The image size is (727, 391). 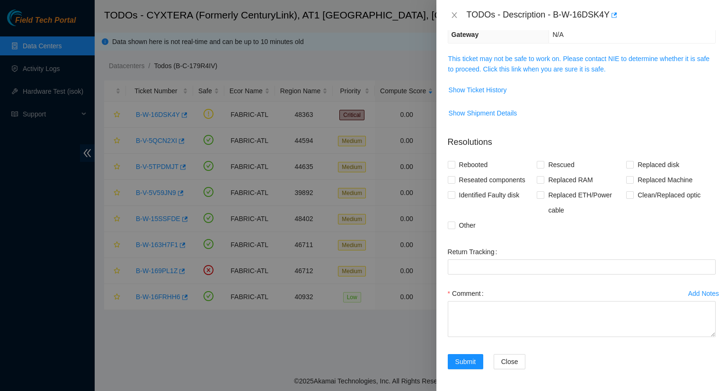 What do you see at coordinates (585, 202) in the screenshot?
I see `span: Replaced ETH/Power cable` at bounding box center [585, 202].